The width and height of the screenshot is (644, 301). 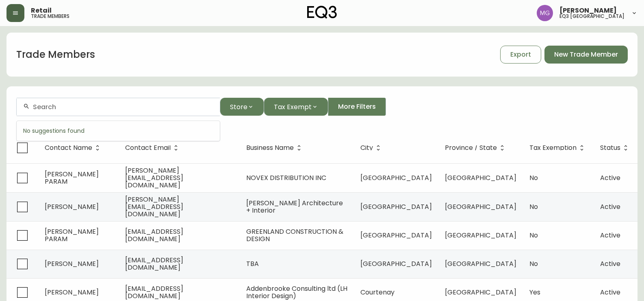 I want to click on button: More Filters, so click(x=357, y=107).